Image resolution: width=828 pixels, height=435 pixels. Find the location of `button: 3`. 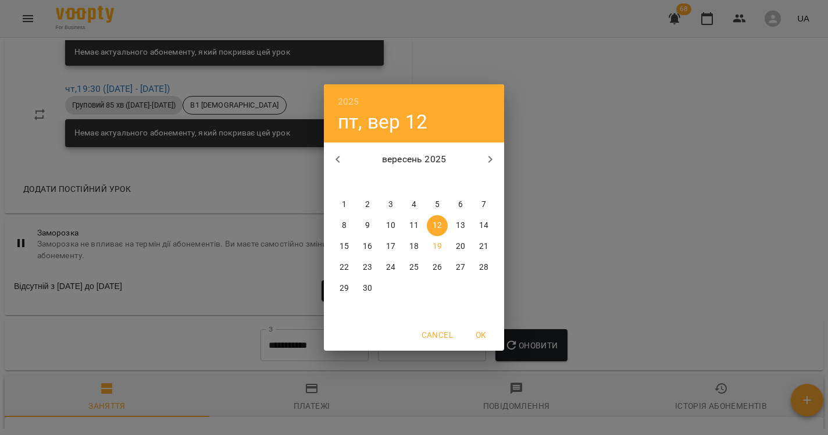

button: 3 is located at coordinates (391, 205).